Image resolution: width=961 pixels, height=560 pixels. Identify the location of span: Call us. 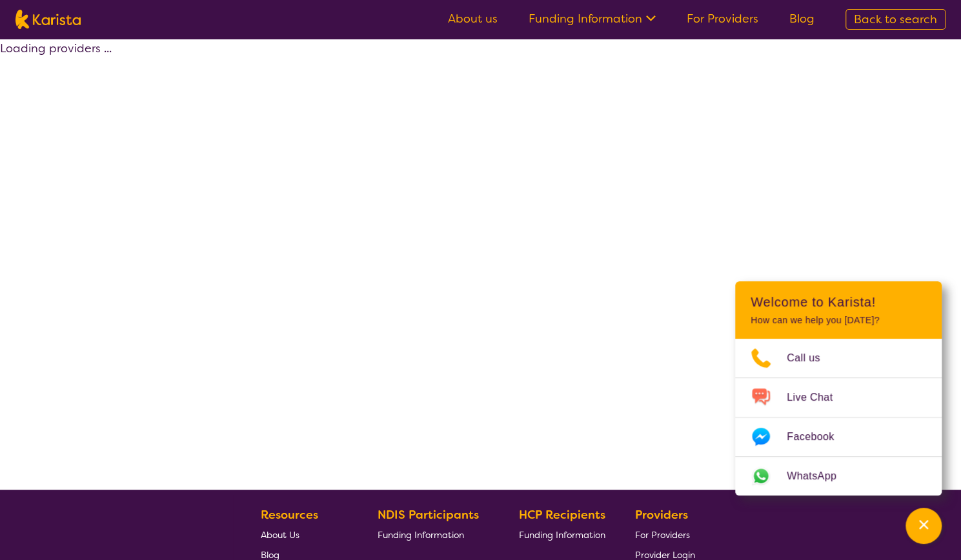
(811, 358).